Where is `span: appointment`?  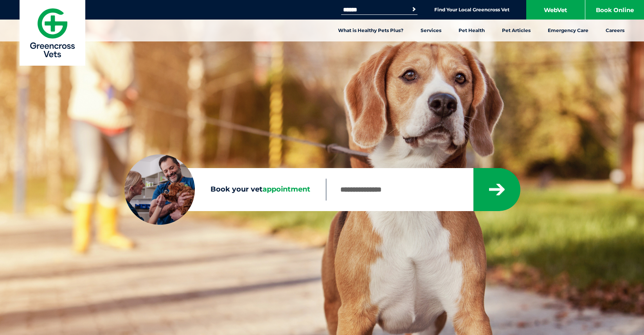 span: appointment is located at coordinates (286, 189).